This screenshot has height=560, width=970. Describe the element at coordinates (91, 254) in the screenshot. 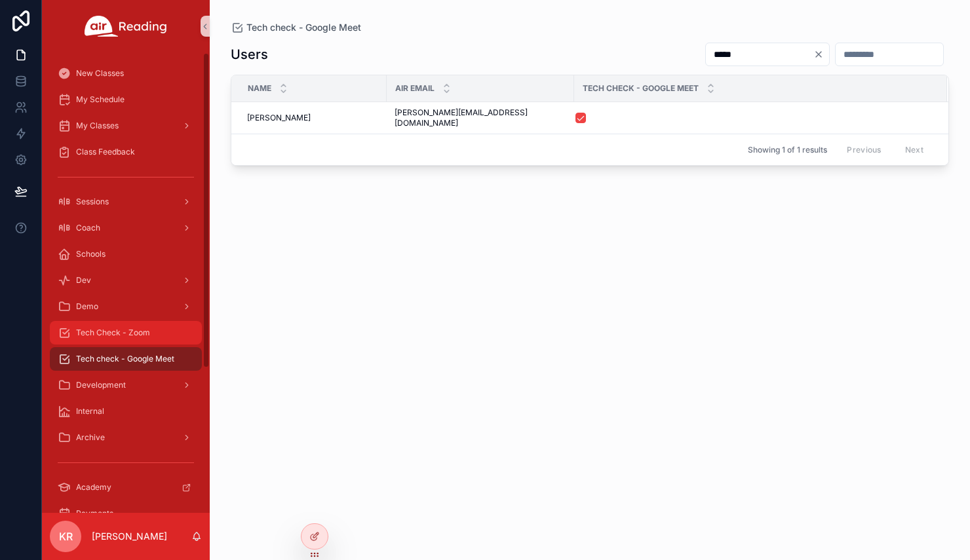

I see `span: Schools` at that location.